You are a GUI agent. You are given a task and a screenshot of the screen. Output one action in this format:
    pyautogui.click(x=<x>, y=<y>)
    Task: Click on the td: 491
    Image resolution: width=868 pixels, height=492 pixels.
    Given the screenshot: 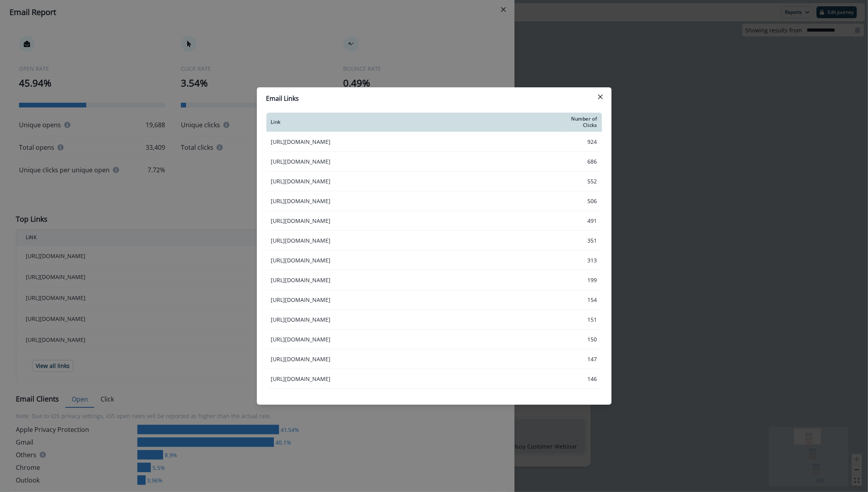 What is the action you would take?
    pyautogui.click(x=583, y=221)
    